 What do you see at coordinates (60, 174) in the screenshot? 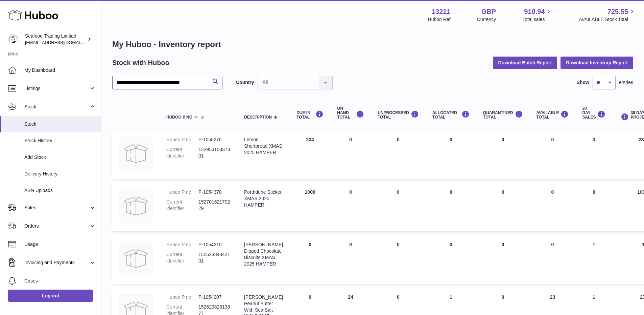
I see `span: Delivery History` at bounding box center [60, 174].